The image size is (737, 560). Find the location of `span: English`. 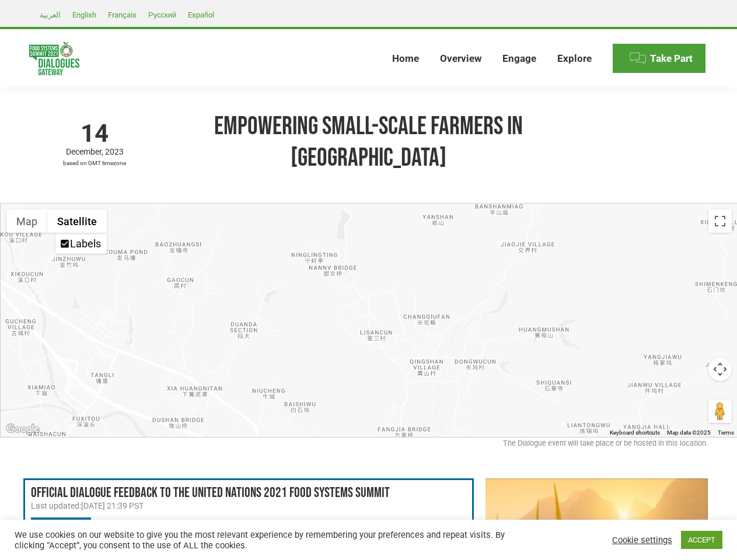

span: English is located at coordinates (84, 14).